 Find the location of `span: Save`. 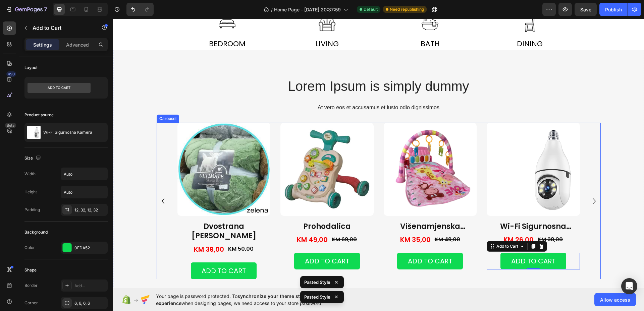

span: Save is located at coordinates (586, 9).